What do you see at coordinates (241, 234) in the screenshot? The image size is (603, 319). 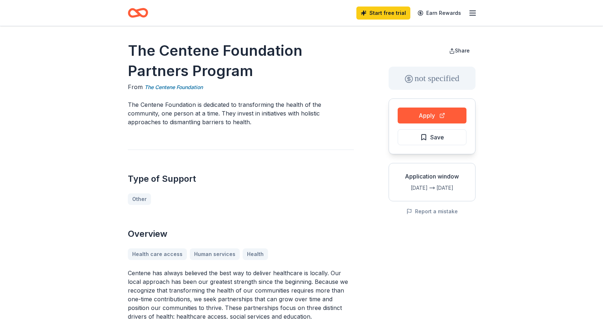 I see `h2: Overview` at bounding box center [241, 234].